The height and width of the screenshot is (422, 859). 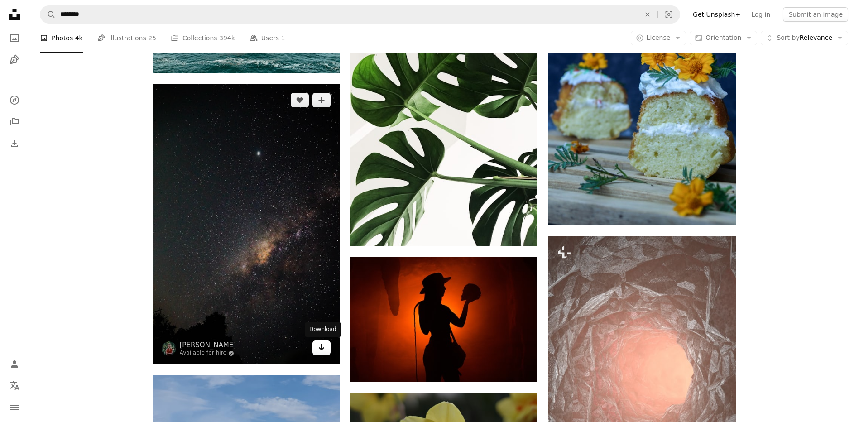 What do you see at coordinates (360, 14) in the screenshot?
I see `form: Find visuals sitewide` at bounding box center [360, 14].